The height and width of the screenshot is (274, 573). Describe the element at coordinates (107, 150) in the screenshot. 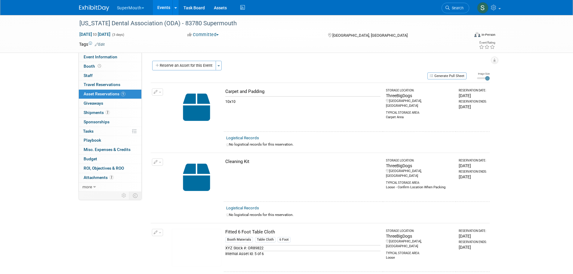

I see `span: Misc. Expenses & Credits` at that location.